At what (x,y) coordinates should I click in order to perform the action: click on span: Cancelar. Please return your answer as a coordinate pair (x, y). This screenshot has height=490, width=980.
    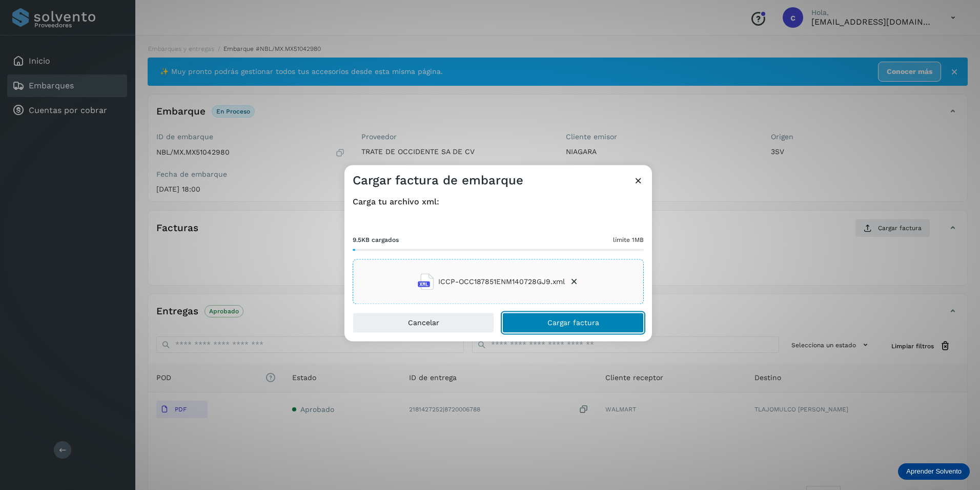
    Looking at the image, I should click on (424, 323).